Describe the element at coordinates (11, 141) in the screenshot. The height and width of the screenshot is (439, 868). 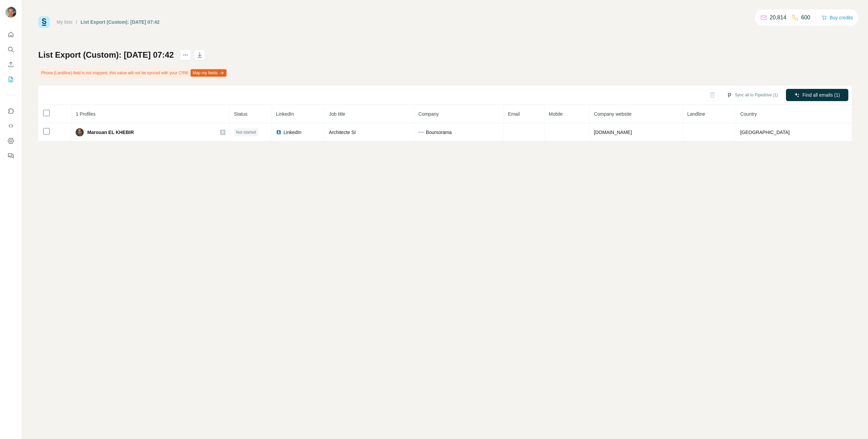
I see `button: Dashboard` at that location.